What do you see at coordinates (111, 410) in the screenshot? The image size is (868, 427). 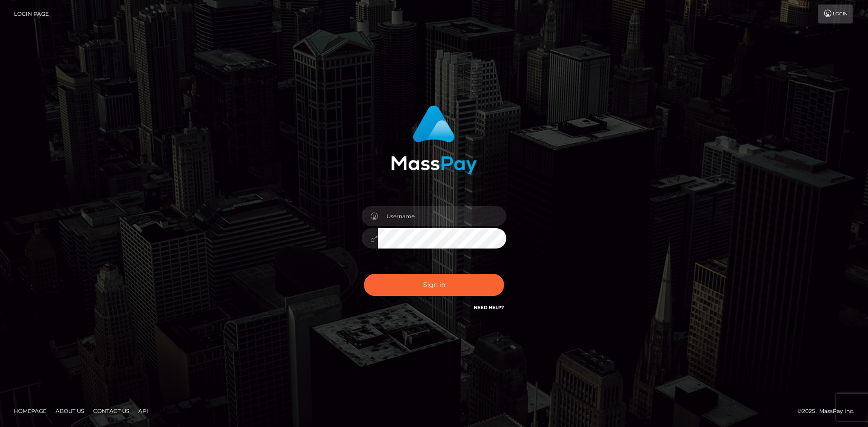 I see `a: Contact Us` at bounding box center [111, 410].